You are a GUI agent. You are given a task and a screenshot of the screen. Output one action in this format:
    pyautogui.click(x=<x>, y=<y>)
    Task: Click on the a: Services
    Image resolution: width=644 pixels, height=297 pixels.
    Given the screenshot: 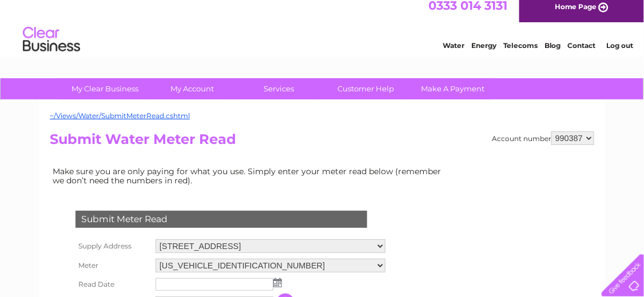 What is the action you would take?
    pyautogui.click(x=279, y=89)
    